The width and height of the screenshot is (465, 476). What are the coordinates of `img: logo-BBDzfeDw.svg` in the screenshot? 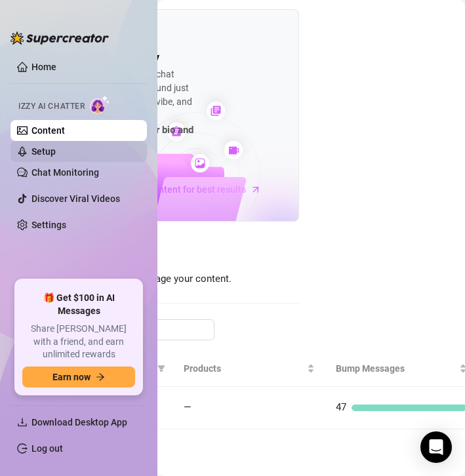 It's located at (59, 38).